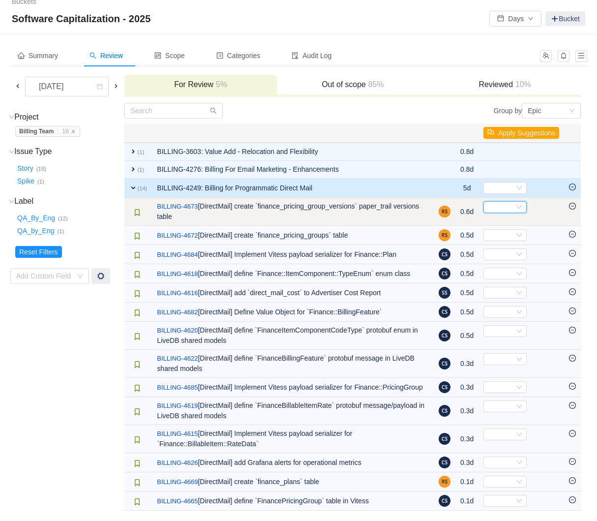 This screenshot has width=597, height=521. What do you see at coordinates (61, 231) in the screenshot?
I see `small: (1)` at bounding box center [61, 231].